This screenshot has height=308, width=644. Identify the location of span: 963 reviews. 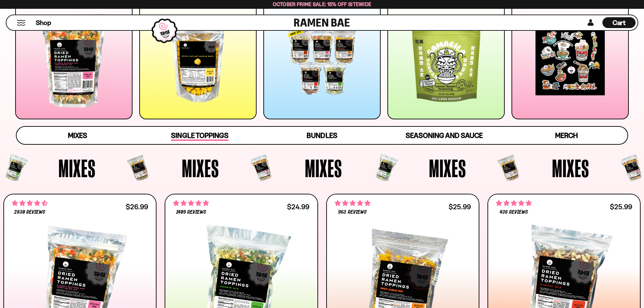
(353, 213).